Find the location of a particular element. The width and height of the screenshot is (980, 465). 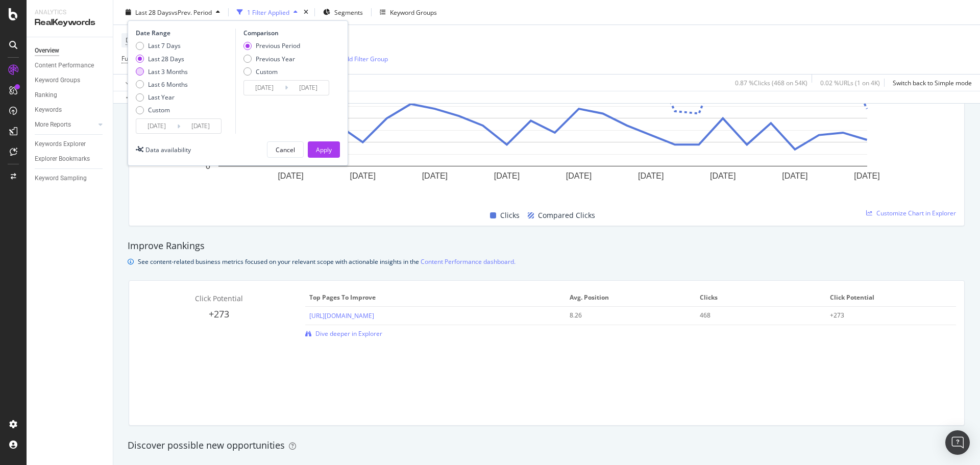

text: 0 is located at coordinates (208, 166).